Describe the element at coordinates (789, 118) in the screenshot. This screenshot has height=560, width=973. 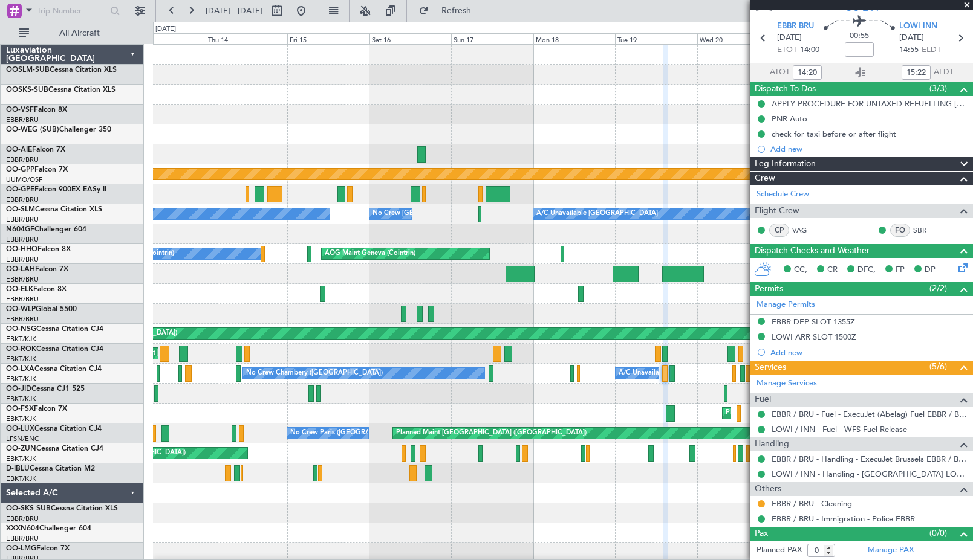
I see `div: PNR Auto` at that location.